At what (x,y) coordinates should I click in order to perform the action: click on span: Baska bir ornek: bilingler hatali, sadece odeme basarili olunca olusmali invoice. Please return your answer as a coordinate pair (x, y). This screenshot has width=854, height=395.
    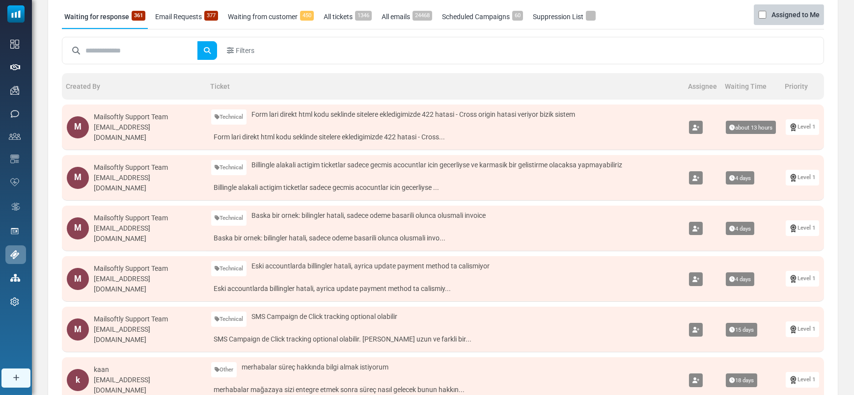
    Looking at the image, I should click on (368, 216).